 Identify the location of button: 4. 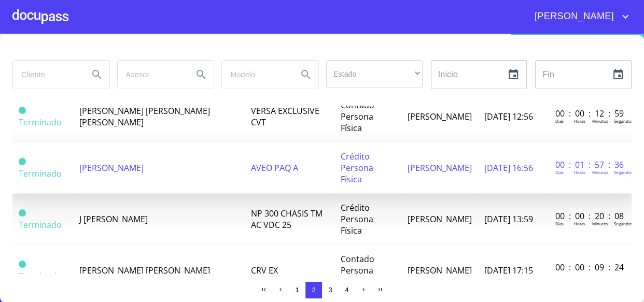
(347, 290).